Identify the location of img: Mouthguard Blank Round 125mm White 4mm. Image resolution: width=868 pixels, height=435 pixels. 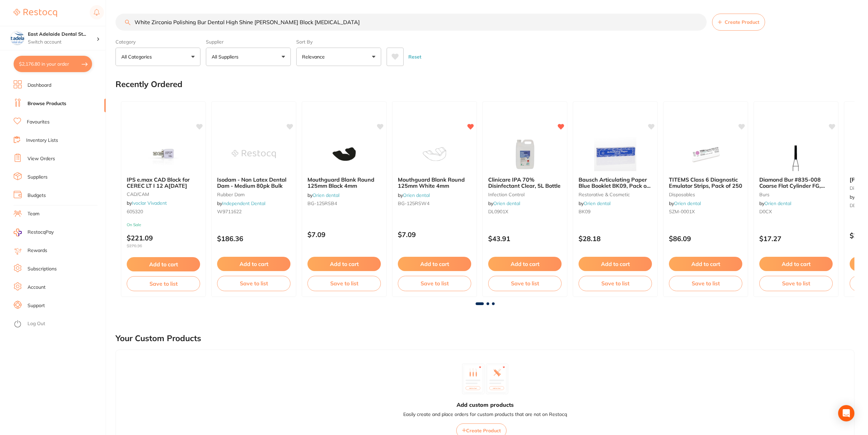
(435, 154).